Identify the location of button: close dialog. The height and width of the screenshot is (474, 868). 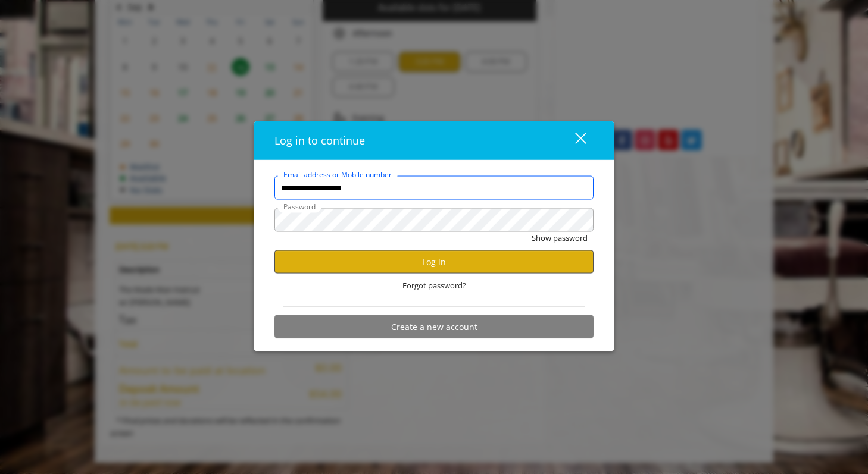
(573, 141).